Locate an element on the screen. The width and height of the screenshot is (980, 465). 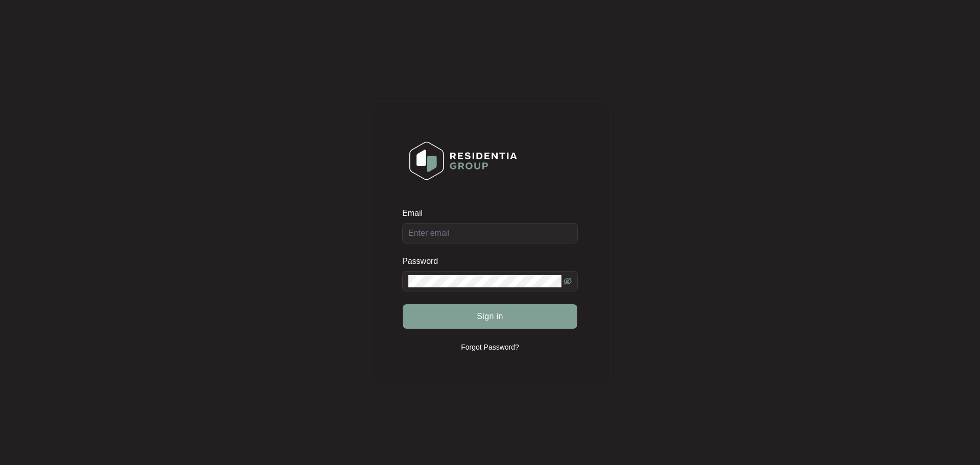
input: Email is located at coordinates (490, 233).